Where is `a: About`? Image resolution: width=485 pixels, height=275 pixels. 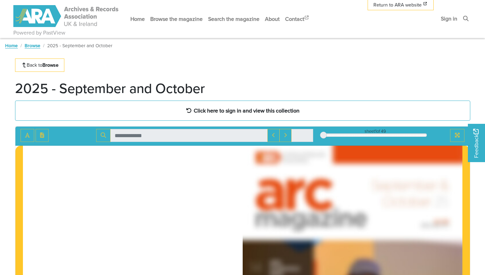 a: About is located at coordinates (272, 19).